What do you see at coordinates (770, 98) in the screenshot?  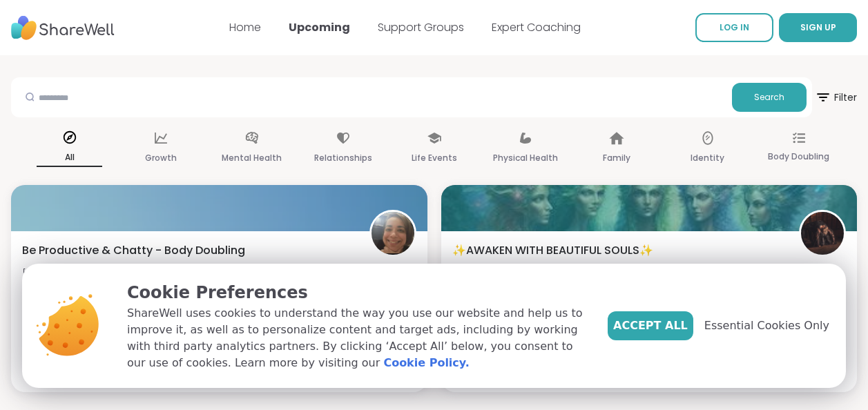 I see `span: Search` at bounding box center [770, 98].